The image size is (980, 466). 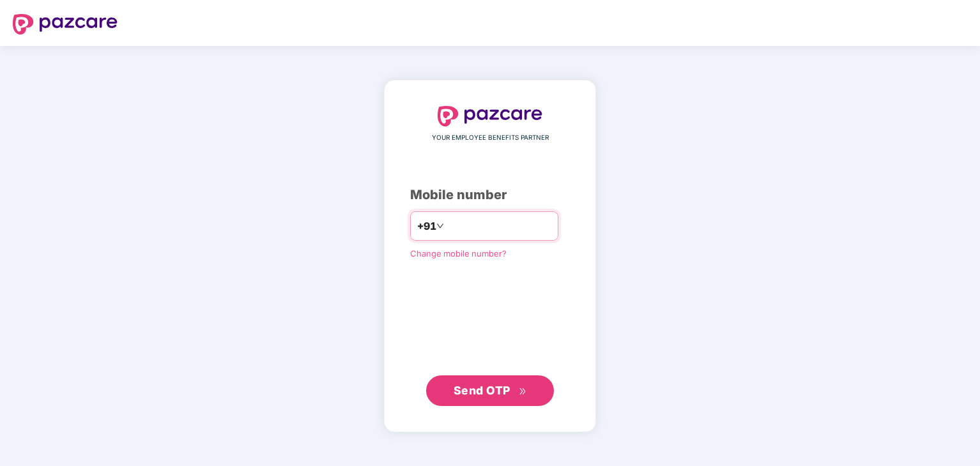 What do you see at coordinates (490, 138) in the screenshot?
I see `span: YOUR EMPLOYEE BENEFITS PARTNER` at bounding box center [490, 138].